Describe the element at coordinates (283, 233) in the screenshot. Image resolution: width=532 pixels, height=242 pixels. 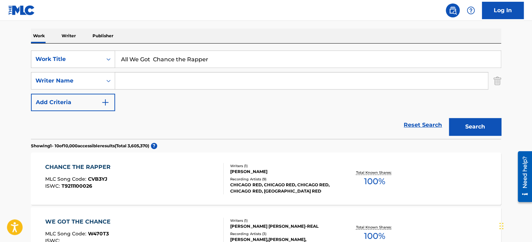
I see `div: Recording Artists ( 3 )` at that location.